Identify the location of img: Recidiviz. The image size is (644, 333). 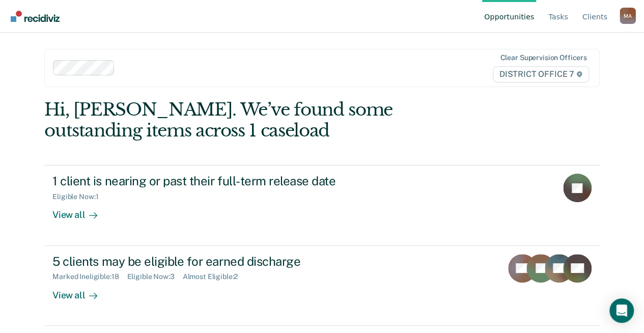
(35, 17).